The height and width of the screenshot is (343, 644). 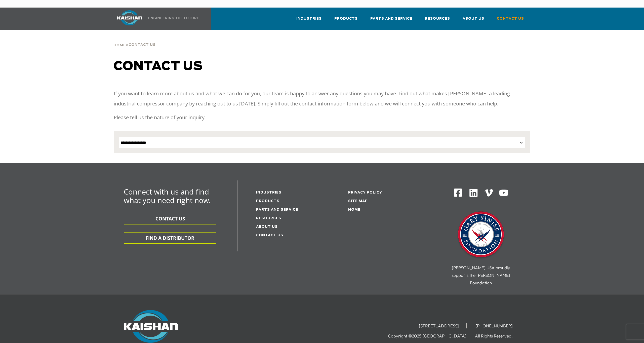 I want to click on img: Kaishan, so click(x=151, y=326).